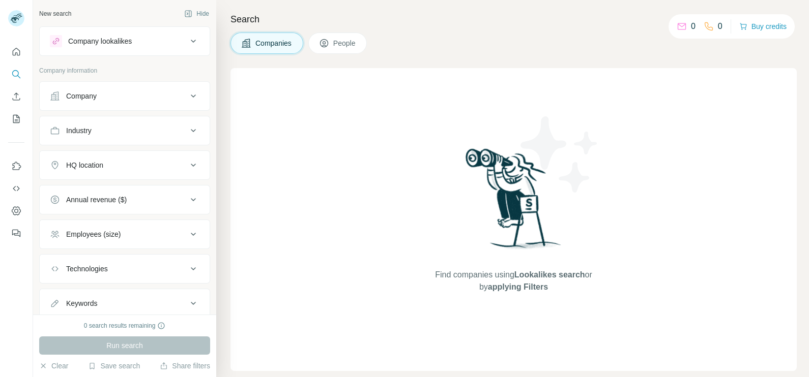 This screenshot has height=377, width=809. What do you see at coordinates (185, 366) in the screenshot?
I see `button: Share filters` at bounding box center [185, 366].